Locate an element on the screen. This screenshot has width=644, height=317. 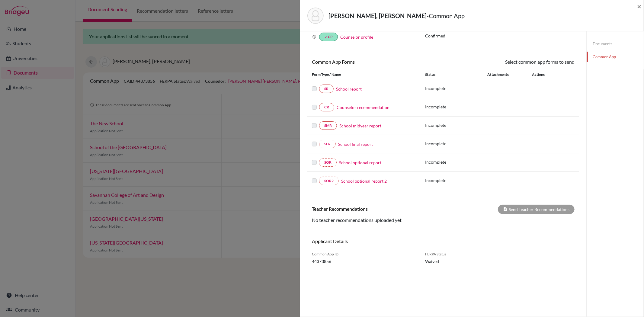
p: Confirmed is located at coordinates (499, 36).